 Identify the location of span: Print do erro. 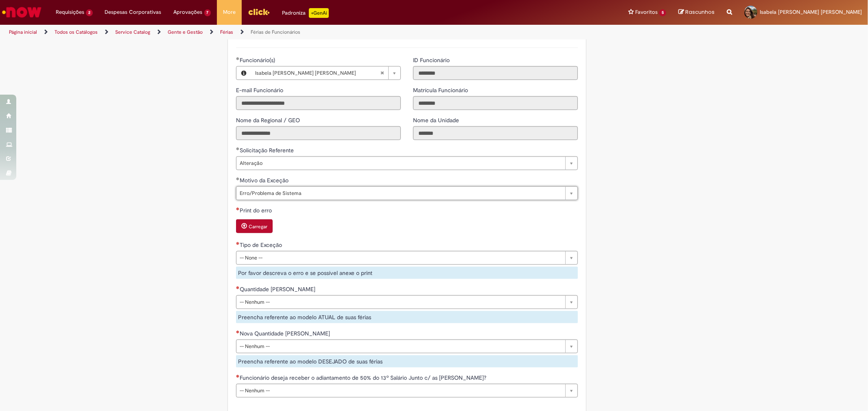
(257, 210).